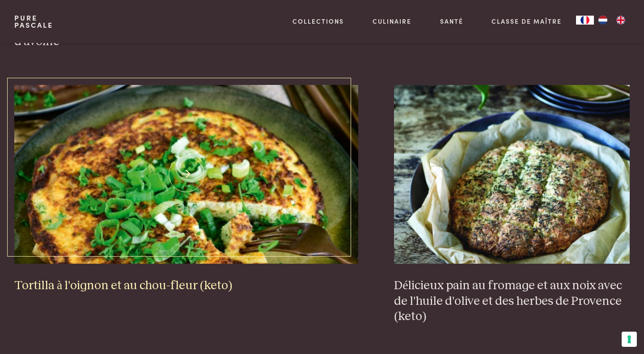 This screenshot has height=354, width=644. Describe the element at coordinates (511, 174) in the screenshot. I see `img: Délicieux pain au fromage et aux noix avec de l'huile d'olive et des herbes de Provence (keto)` at that location.